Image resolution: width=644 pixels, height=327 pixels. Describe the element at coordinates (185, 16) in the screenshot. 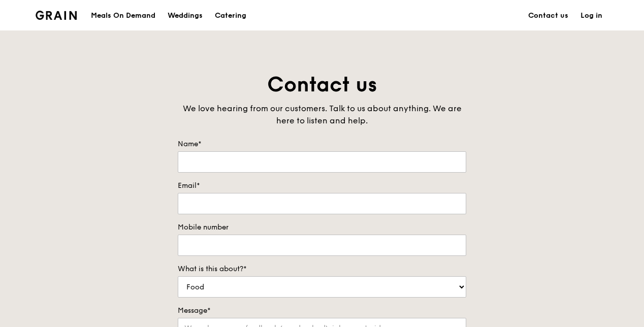

I see `div: Weddings` at that location.